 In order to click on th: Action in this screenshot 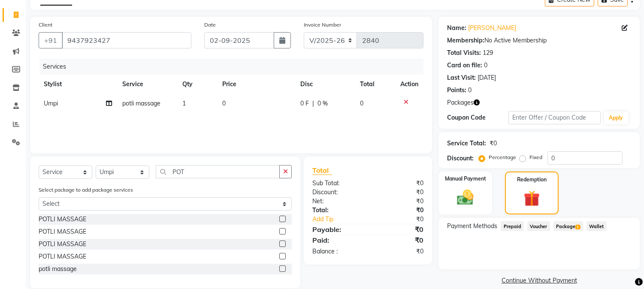, I will do `click(409, 84)`.